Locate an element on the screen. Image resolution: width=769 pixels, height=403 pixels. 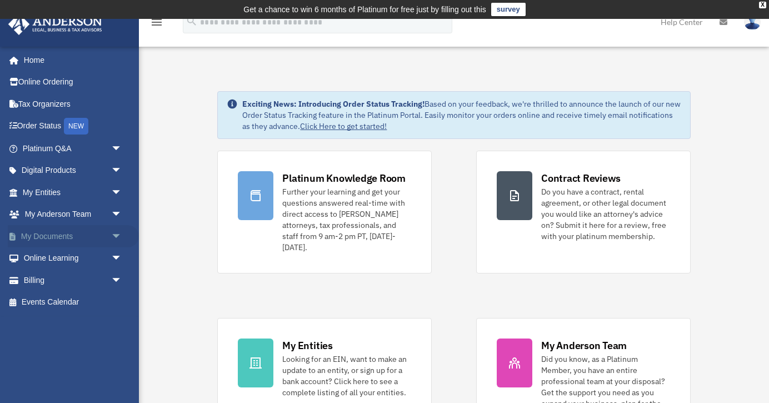
a: Order StatusNEW is located at coordinates (73, 126).